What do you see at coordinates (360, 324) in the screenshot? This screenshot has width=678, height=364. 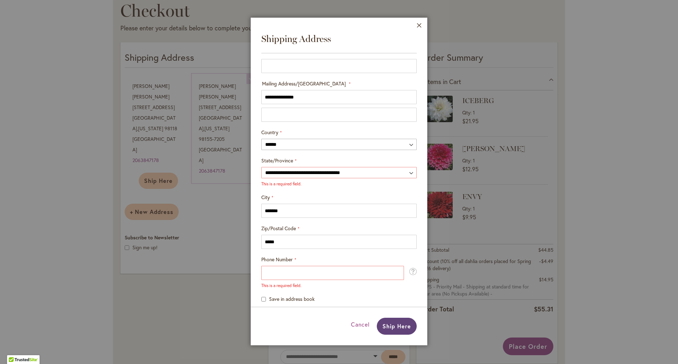 I see `button: Cancel` at bounding box center [360, 324].